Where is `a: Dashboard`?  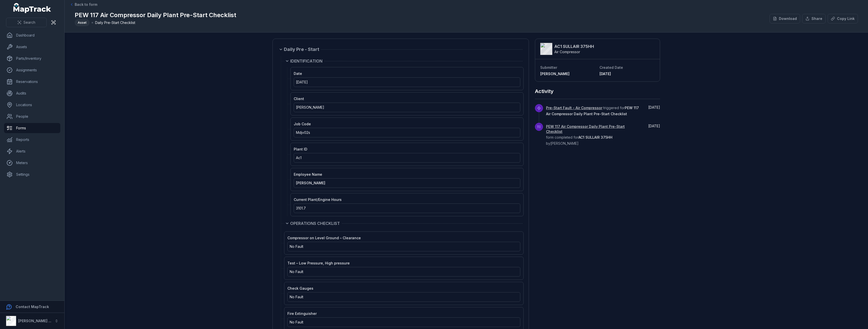
a: Dashboard is located at coordinates (32, 35).